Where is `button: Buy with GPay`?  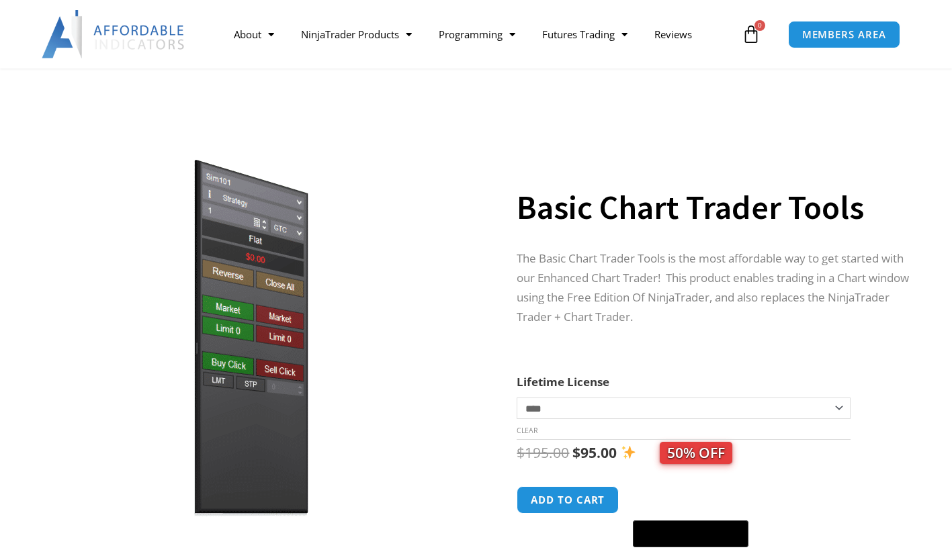
button: Buy with GPay is located at coordinates (691, 534).